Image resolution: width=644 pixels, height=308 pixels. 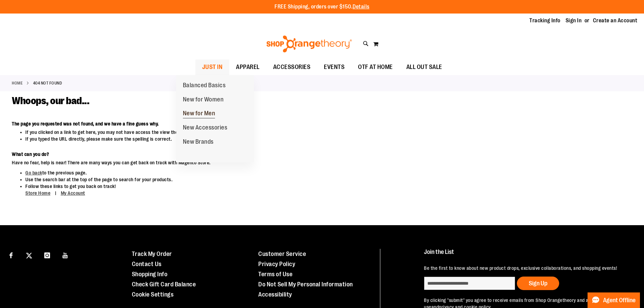 I want to click on span: New for Women, so click(x=203, y=100).